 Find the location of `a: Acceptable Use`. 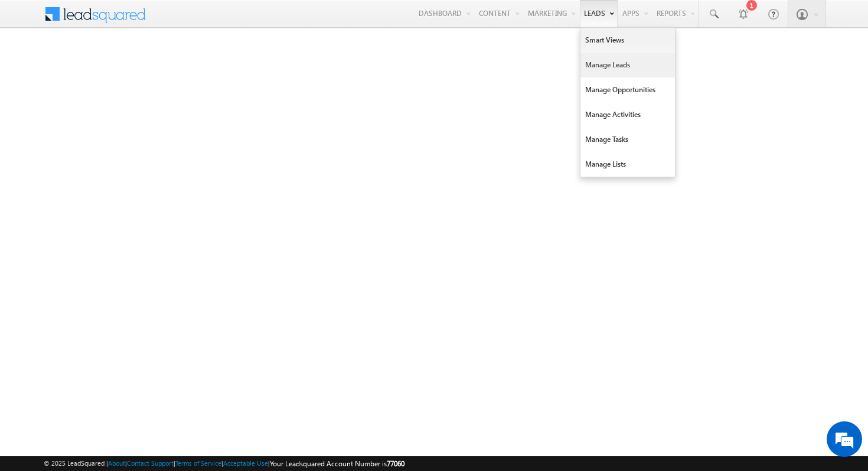

a: Acceptable Use is located at coordinates (246, 462).